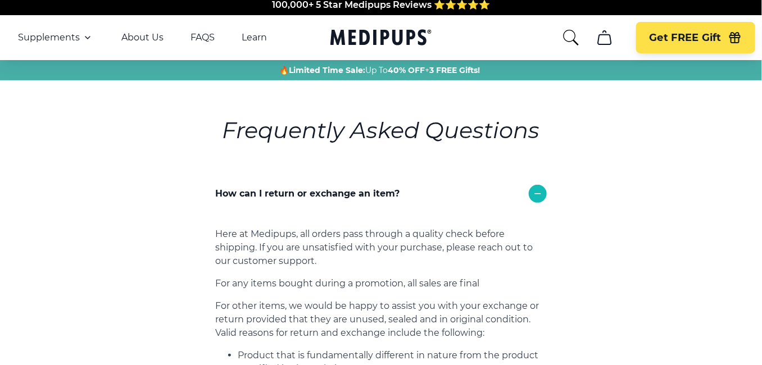 Image resolution: width=762 pixels, height=365 pixels. I want to click on h6: Frequently Asked Questions, so click(381, 130).